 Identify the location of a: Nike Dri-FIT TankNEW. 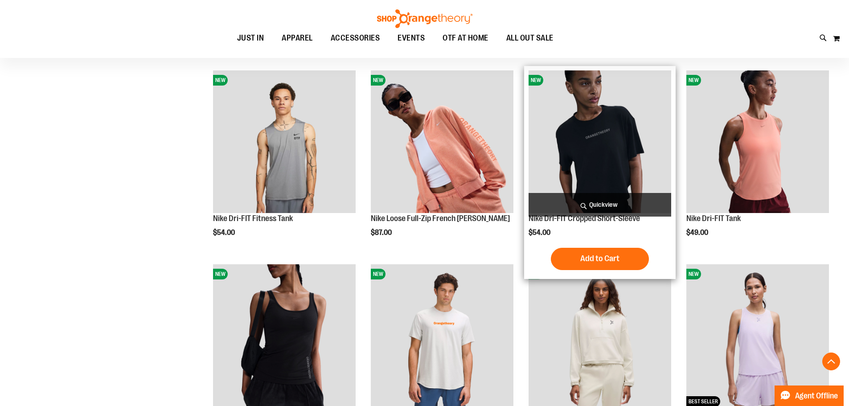
(758, 142).